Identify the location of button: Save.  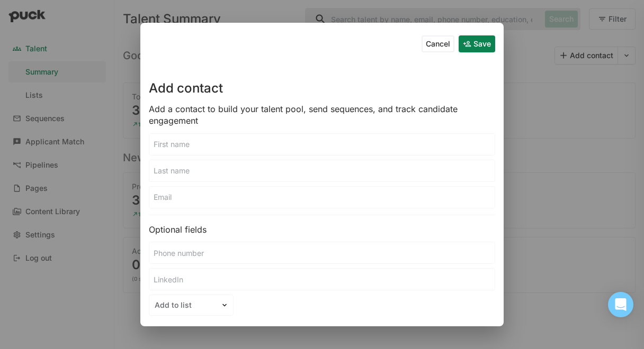
(477, 44).